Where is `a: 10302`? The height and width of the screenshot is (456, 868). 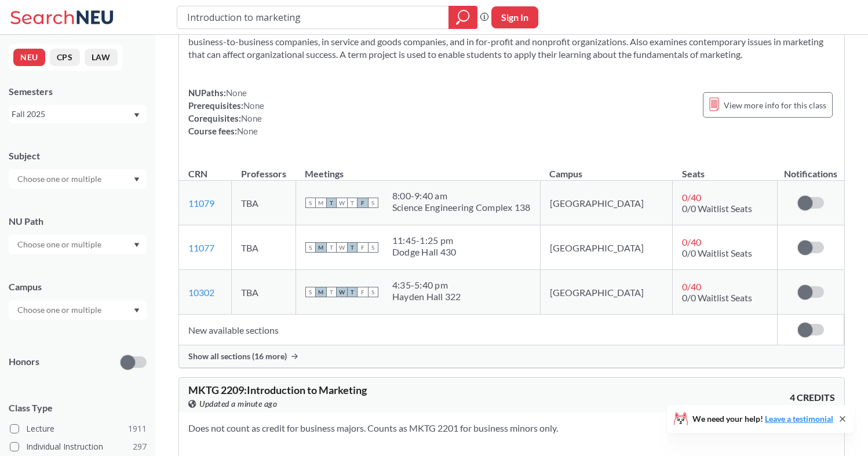
a: 10302 is located at coordinates (201, 292).